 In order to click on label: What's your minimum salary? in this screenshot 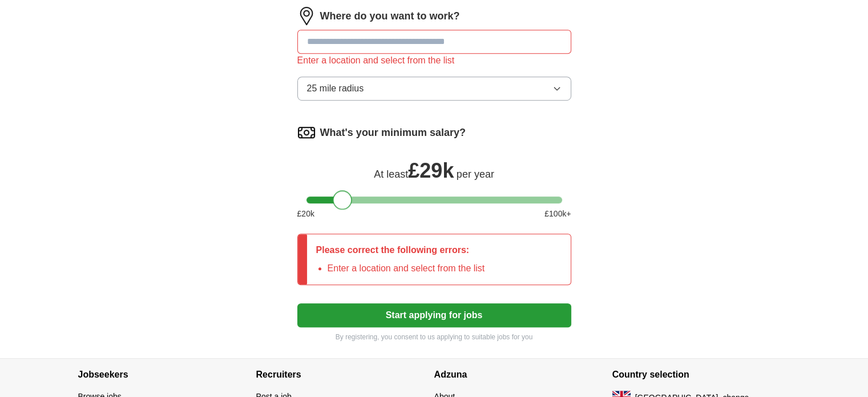, I will do `click(393, 132)`.